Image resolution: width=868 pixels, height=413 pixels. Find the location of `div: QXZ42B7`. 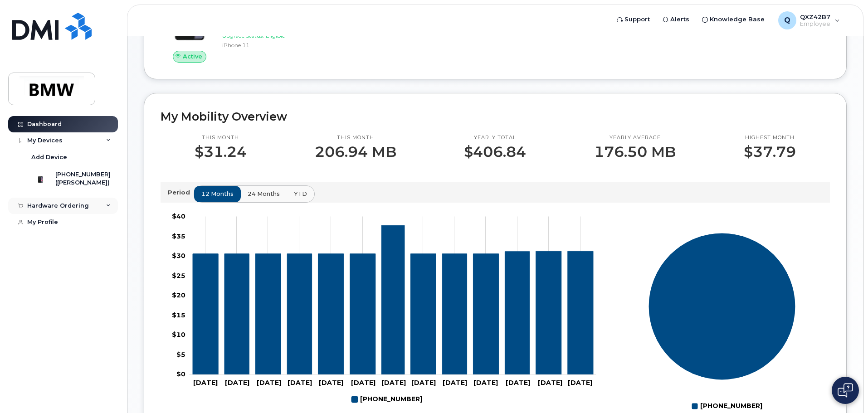

div: QXZ42B7 is located at coordinates (809, 20).